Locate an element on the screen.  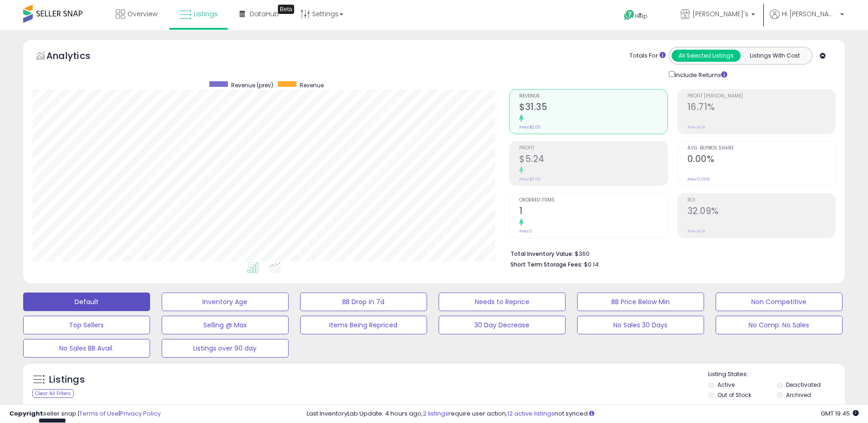
button: Listings With Cost is located at coordinates (775, 56).